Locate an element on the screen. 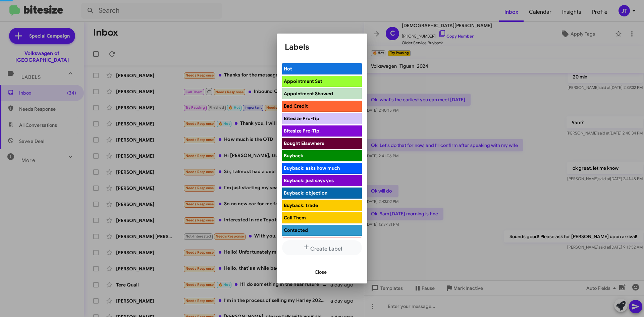 Image resolution: width=644 pixels, height=317 pixels. span: Bitesize Pro-Tip is located at coordinates (301, 118).